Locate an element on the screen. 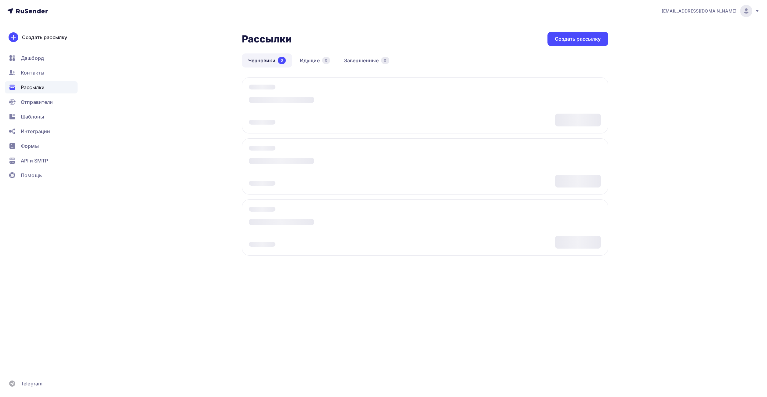  a: Формы is located at coordinates (41, 146).